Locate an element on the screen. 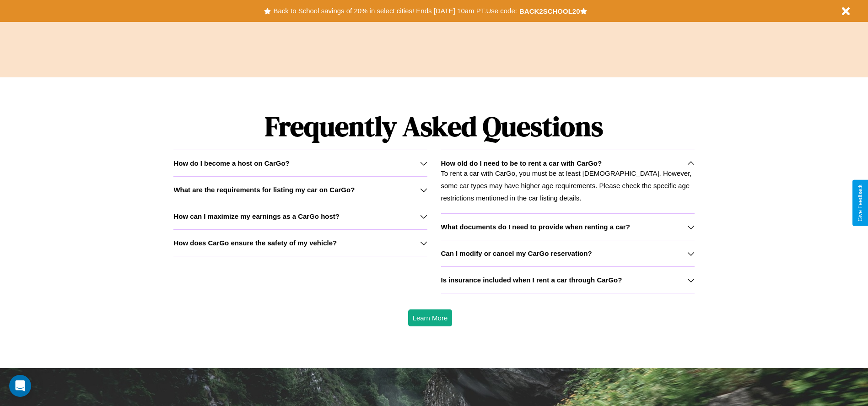 Image resolution: width=868 pixels, height=406 pixels. h3: How does CarGo ensure the safety of my vehicle? is located at coordinates (255, 243).